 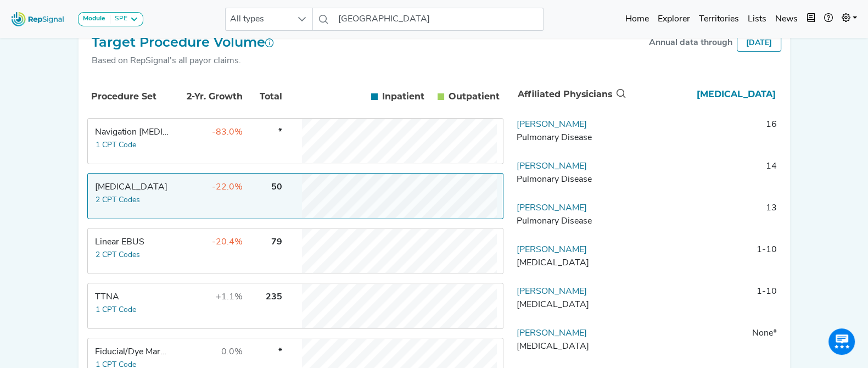 What do you see at coordinates (762, 333) in the screenshot?
I see `span: None` at bounding box center [762, 333].